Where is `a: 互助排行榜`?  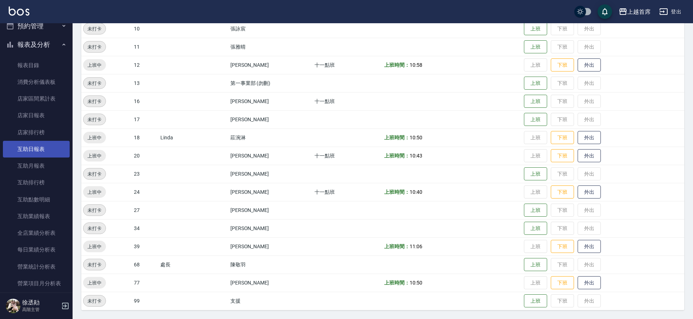 a: 互助排行榜 is located at coordinates (36, 183).